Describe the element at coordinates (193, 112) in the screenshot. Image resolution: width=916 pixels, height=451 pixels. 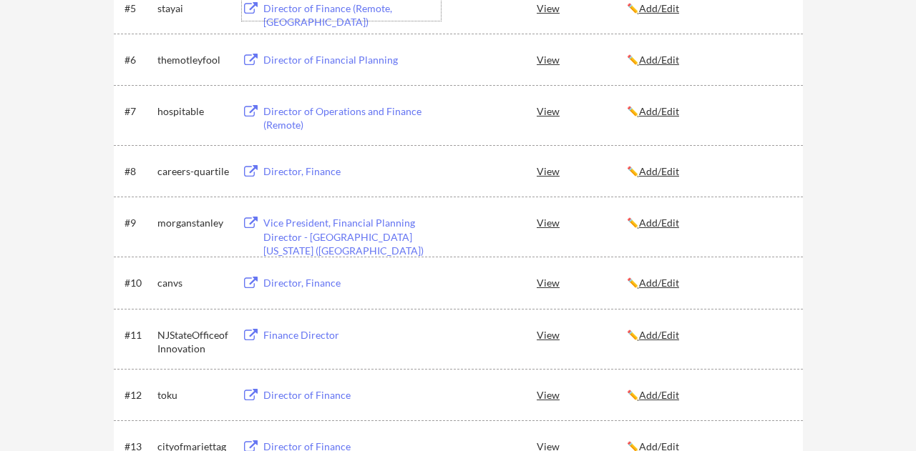
I see `div: hospitable` at that location.